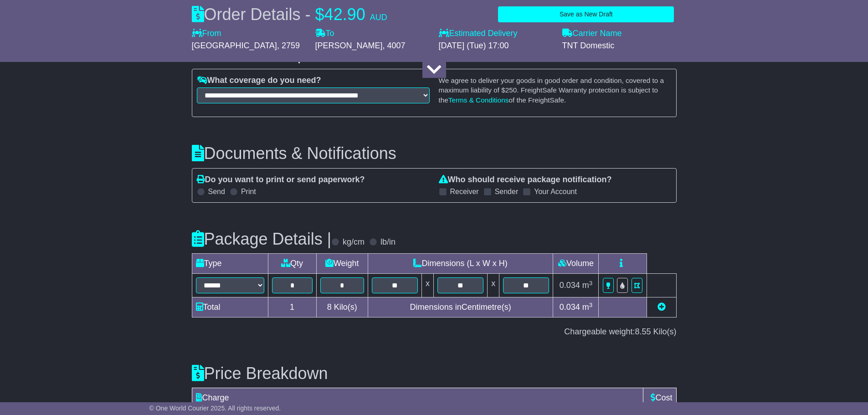 This screenshot has height=415, width=868. Describe the element at coordinates (325, 33) in the screenshot. I see `label: To` at that location.